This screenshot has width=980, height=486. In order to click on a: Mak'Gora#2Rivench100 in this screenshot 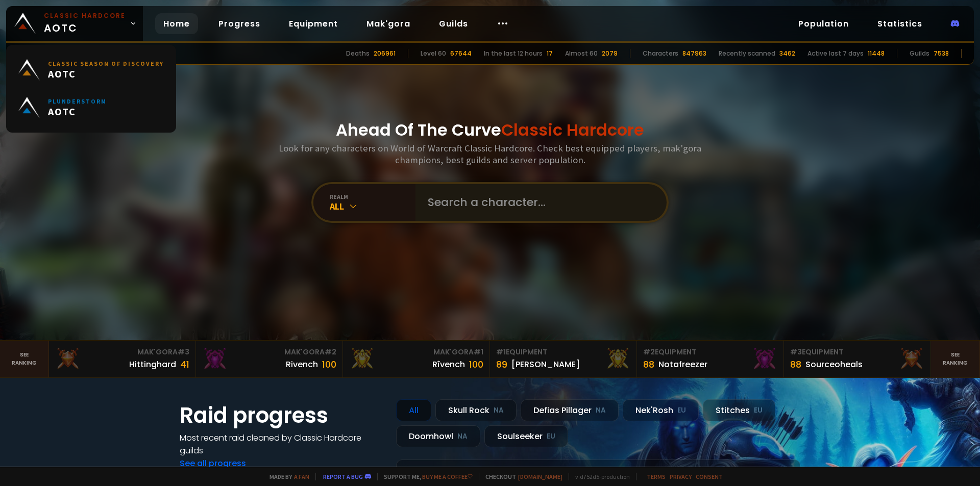, I will do `click(270, 359)`.